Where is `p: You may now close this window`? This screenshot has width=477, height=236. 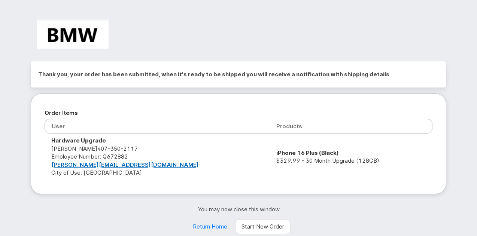
p: You may now close this window is located at coordinates (238, 209).